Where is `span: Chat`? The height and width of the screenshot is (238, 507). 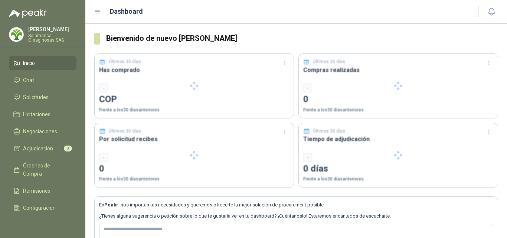 span: Chat is located at coordinates (29, 80).